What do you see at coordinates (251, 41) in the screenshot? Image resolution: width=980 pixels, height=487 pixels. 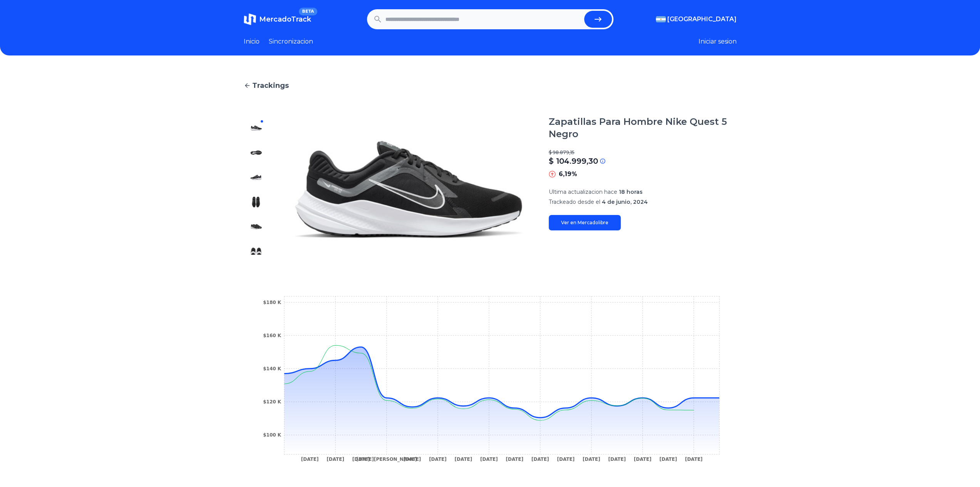 I see `a: Inicio` at bounding box center [251, 41].